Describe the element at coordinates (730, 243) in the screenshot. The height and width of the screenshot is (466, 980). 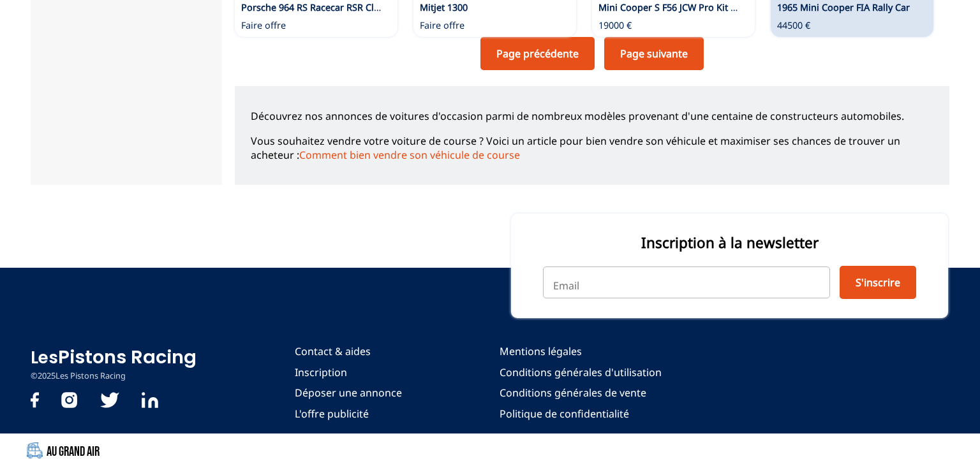
I see `p: Inscription à la newsletter` at that location.